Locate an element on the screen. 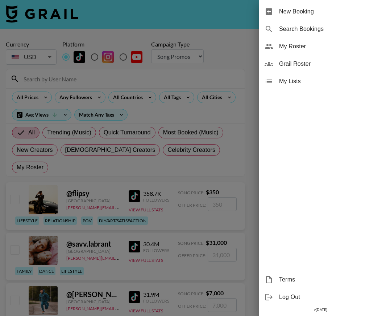 This screenshot has height=316, width=382. span: My Roster is located at coordinates (328, 46).